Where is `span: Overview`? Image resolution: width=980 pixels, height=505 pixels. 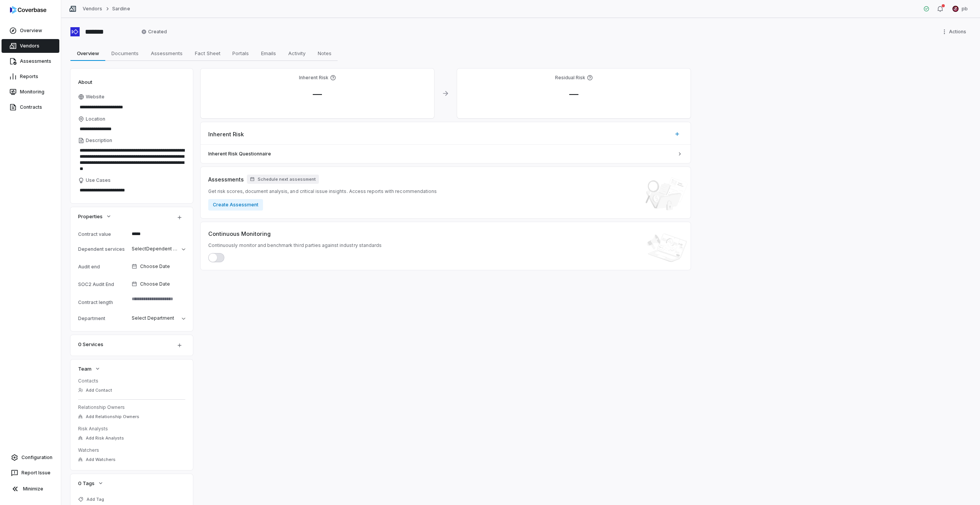 span: Overview is located at coordinates (88, 53).